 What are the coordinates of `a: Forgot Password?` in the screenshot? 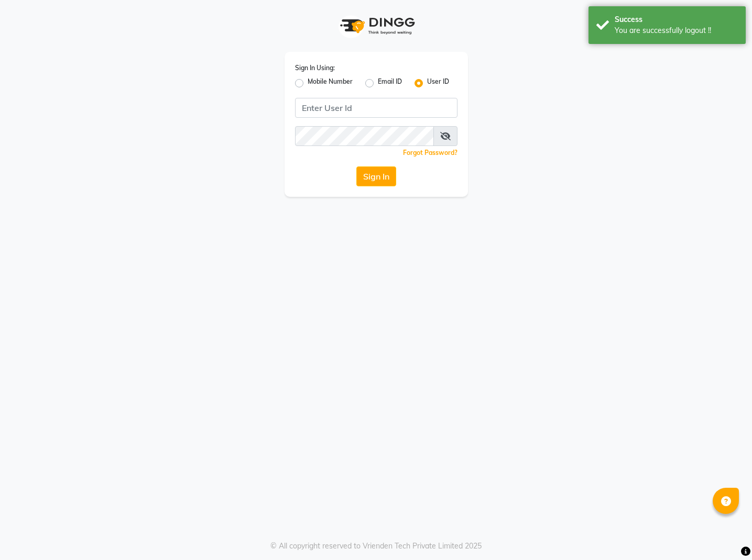 It's located at (430, 152).